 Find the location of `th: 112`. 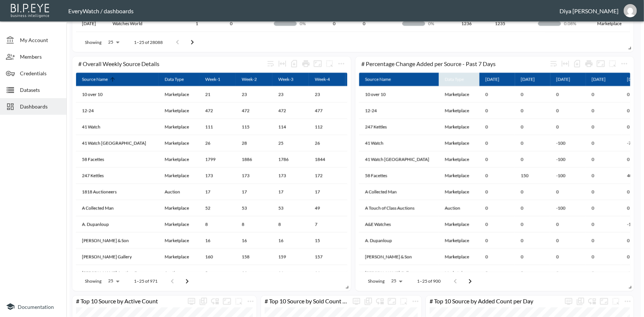

th: 112 is located at coordinates (327, 127).